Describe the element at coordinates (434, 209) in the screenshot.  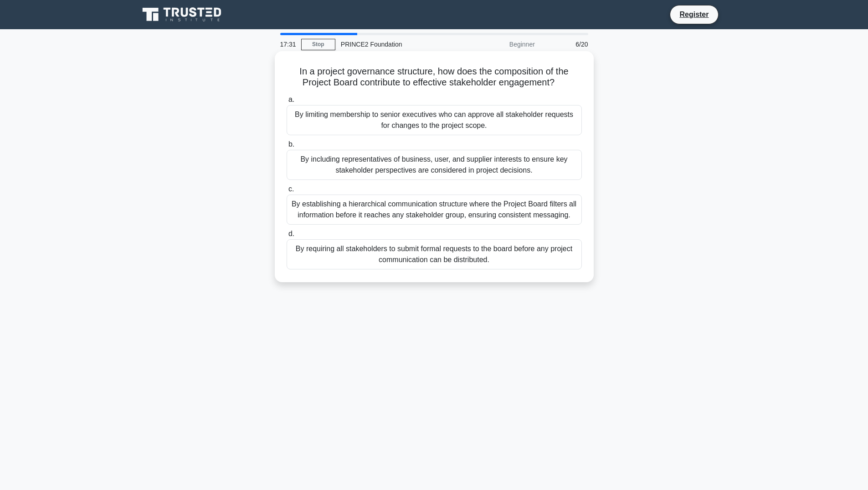
I see `div: By establishing a hierarchical communication structure where the Project Board filters all inform...` at that location.